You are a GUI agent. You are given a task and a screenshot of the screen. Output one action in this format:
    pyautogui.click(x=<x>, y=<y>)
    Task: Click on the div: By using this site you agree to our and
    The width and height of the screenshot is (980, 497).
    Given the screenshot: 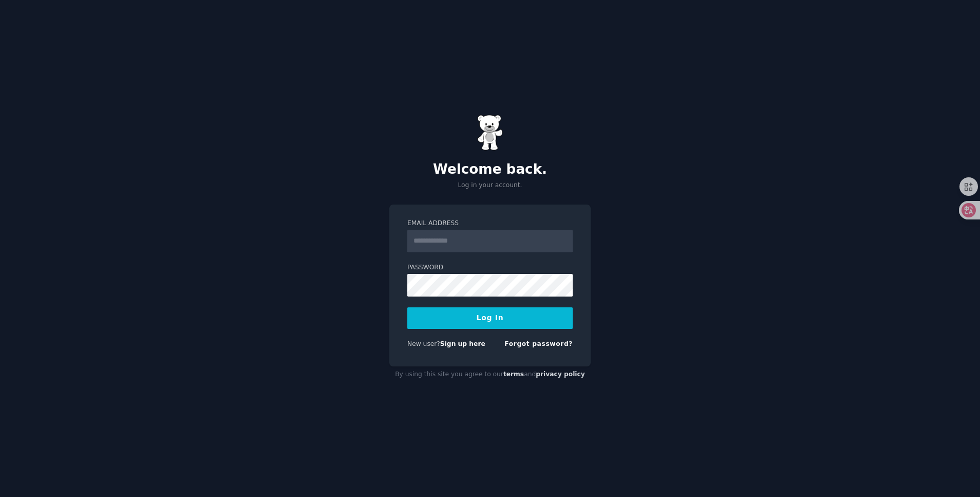 What is the action you would take?
    pyautogui.click(x=490, y=374)
    